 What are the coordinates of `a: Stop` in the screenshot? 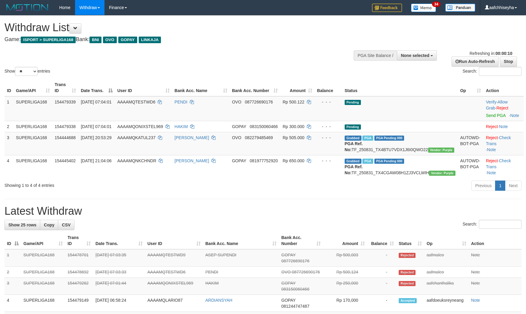 It's located at (508, 62).